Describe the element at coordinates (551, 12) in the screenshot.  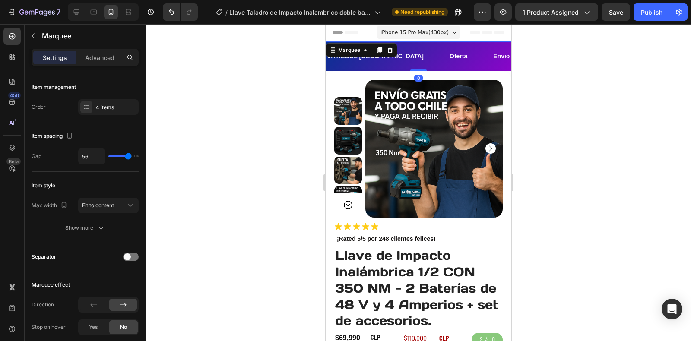
I see `span: 1 product assigned` at that location.